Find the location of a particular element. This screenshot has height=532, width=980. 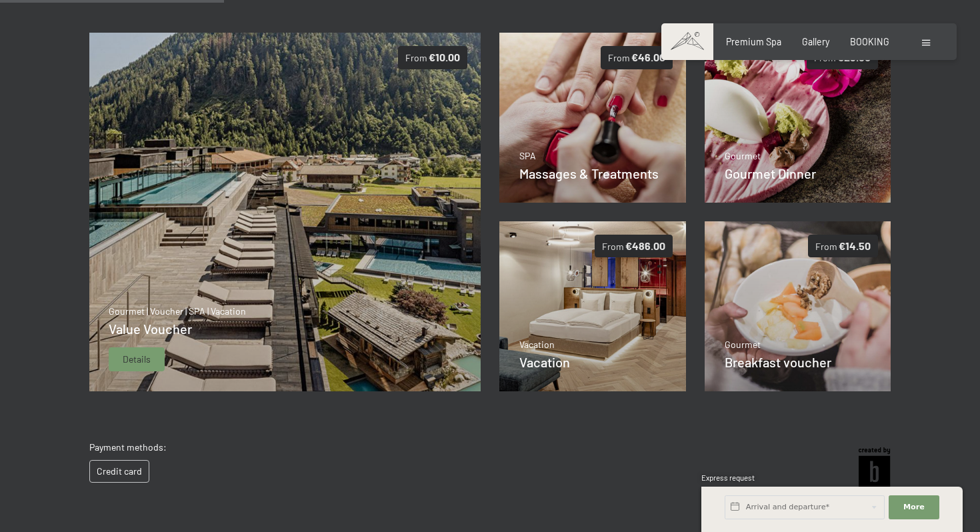

a: Premium Spa is located at coordinates (754, 41).